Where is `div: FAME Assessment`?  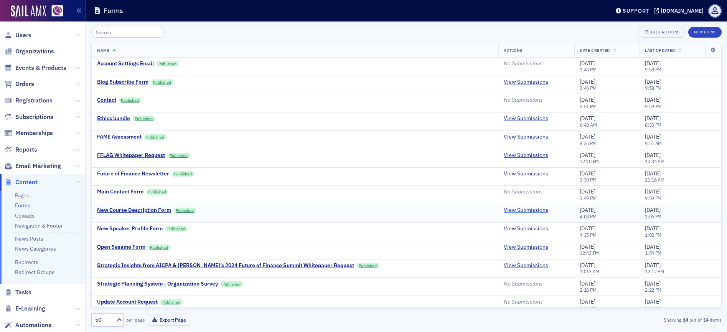
div: FAME Assessment is located at coordinates (119, 137).